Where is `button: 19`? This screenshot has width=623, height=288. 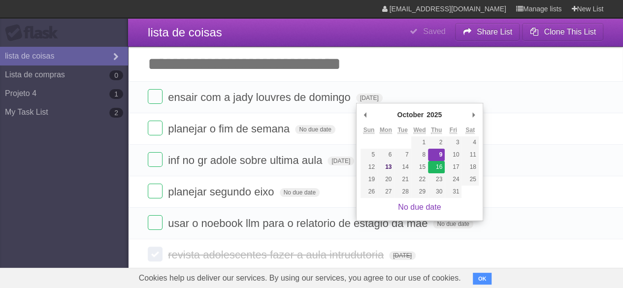
button: 19 is located at coordinates (369, 179).